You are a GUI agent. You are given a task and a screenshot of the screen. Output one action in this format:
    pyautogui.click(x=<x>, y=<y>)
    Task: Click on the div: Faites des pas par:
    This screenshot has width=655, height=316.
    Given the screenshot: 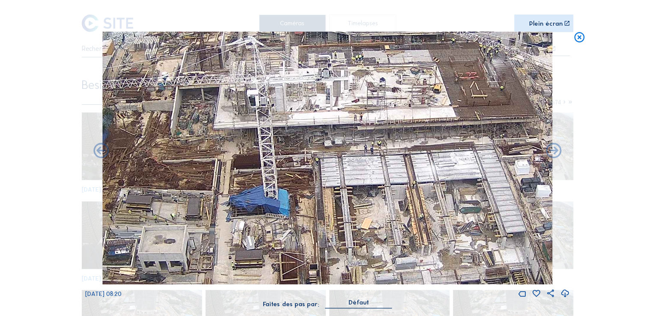 What is the action you would take?
    pyautogui.click(x=291, y=304)
    